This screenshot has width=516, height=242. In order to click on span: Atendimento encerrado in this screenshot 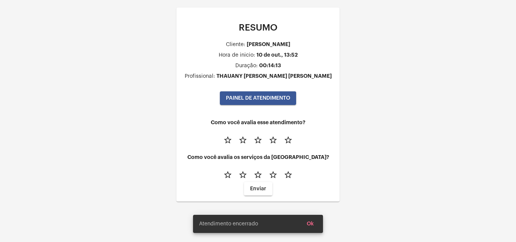, I will do `click(229, 224)`.